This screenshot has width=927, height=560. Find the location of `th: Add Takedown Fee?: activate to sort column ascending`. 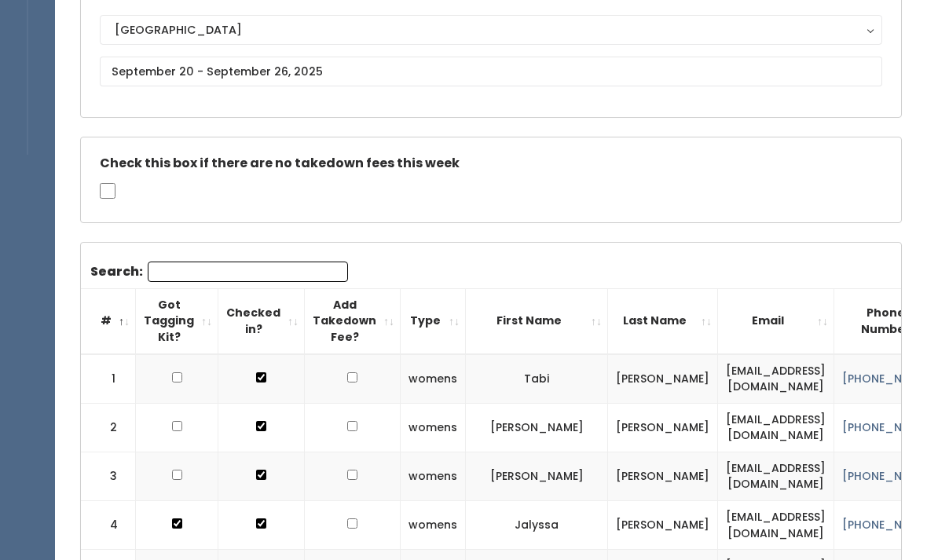

th: Add Takedown Fee?: activate to sort column ascending is located at coordinates (353, 321).